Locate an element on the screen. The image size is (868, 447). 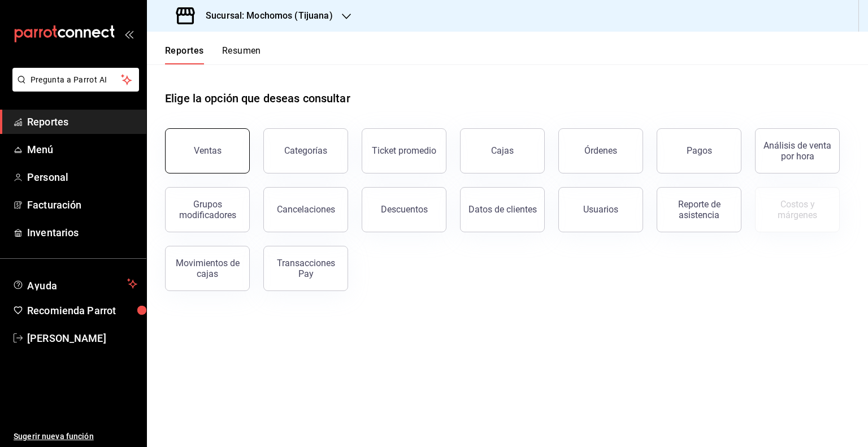
span: Inventarios is located at coordinates (82, 232).